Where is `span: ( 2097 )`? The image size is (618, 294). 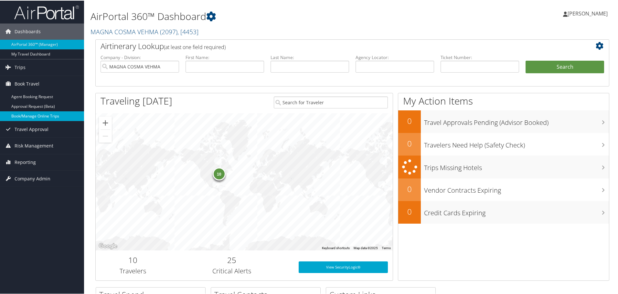 span: ( 2097 ) is located at coordinates (169, 31).